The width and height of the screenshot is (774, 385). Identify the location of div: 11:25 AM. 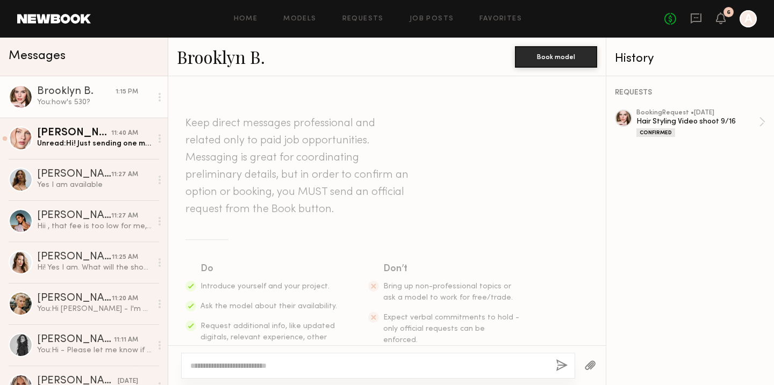
(125, 257).